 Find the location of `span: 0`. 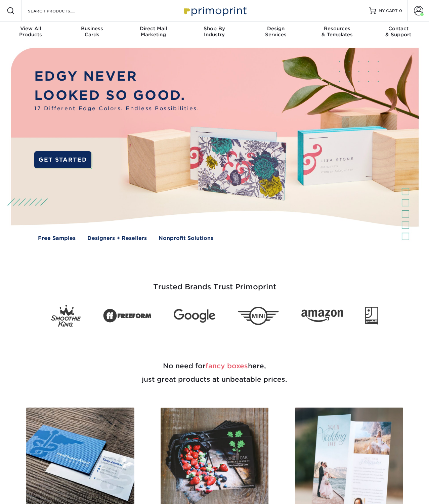

span: 0 is located at coordinates (400, 10).